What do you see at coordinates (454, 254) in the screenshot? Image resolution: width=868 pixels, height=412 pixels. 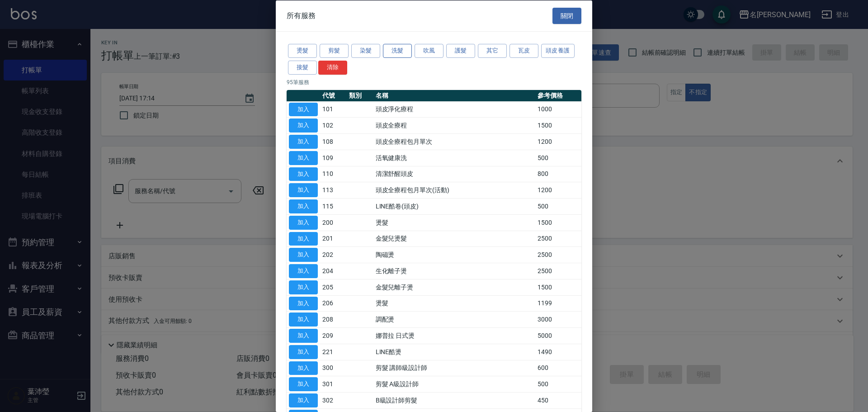 I see `td: 陶磁燙` at bounding box center [454, 254].